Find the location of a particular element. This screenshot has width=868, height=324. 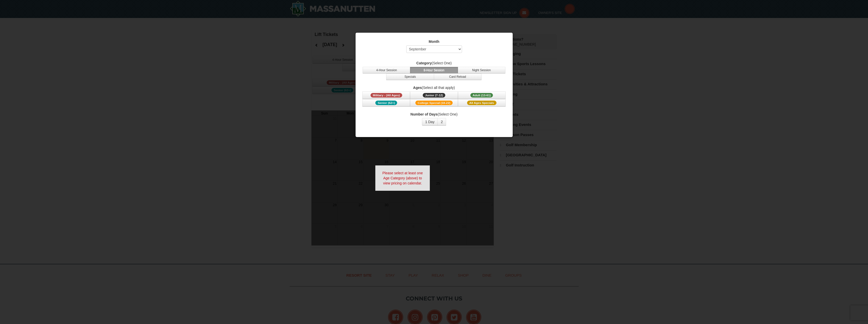

span: Adult (13-61) is located at coordinates (482, 95).